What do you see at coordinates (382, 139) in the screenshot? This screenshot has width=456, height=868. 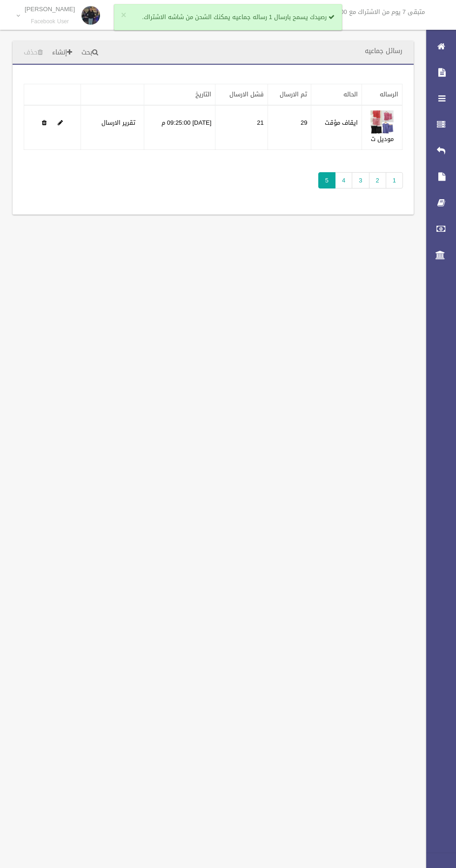 I see `a: موديل ت` at bounding box center [382, 139].